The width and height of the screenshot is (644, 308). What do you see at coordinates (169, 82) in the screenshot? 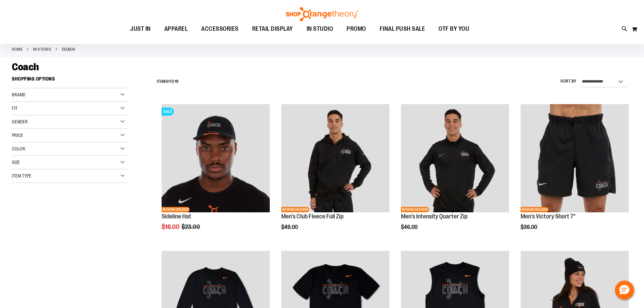
I see `span: 1` at bounding box center [169, 82].